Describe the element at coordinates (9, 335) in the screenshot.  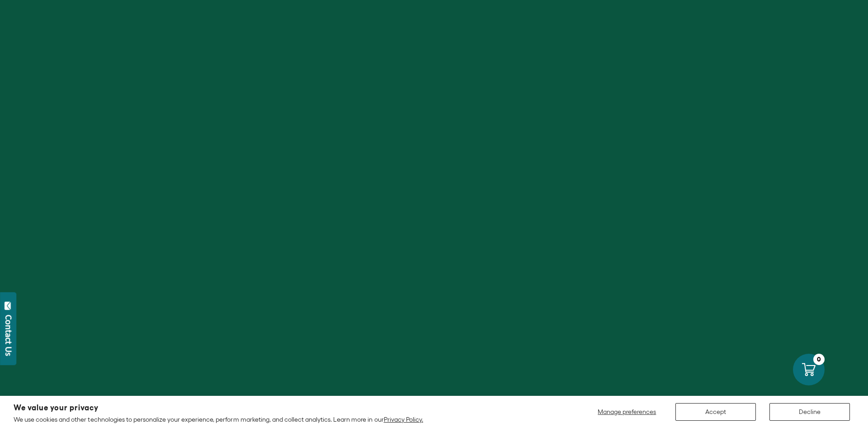
I see `div: Contact Us` at that location.